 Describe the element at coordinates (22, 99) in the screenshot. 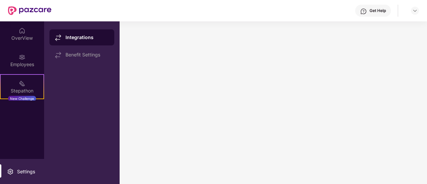

I see `div: New Challenge` at that location.